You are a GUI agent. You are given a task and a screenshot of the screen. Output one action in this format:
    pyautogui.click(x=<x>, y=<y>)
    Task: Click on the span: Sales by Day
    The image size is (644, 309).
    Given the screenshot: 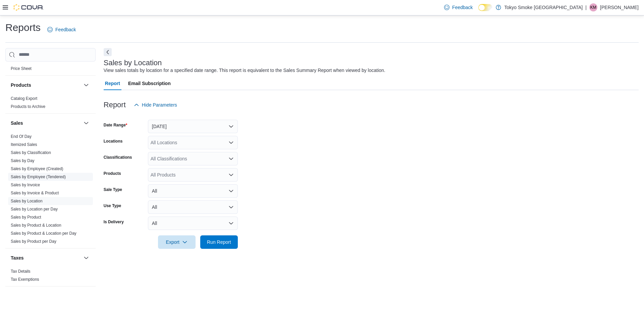 What is the action you would take?
    pyautogui.click(x=23, y=161)
    